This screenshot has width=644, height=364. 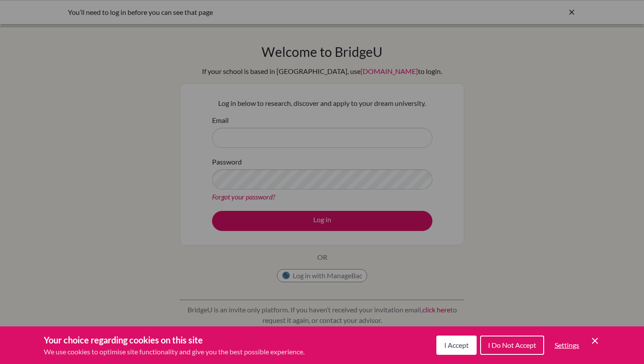 I want to click on h3: Your choice regarding cookies on this site, so click(x=174, y=340).